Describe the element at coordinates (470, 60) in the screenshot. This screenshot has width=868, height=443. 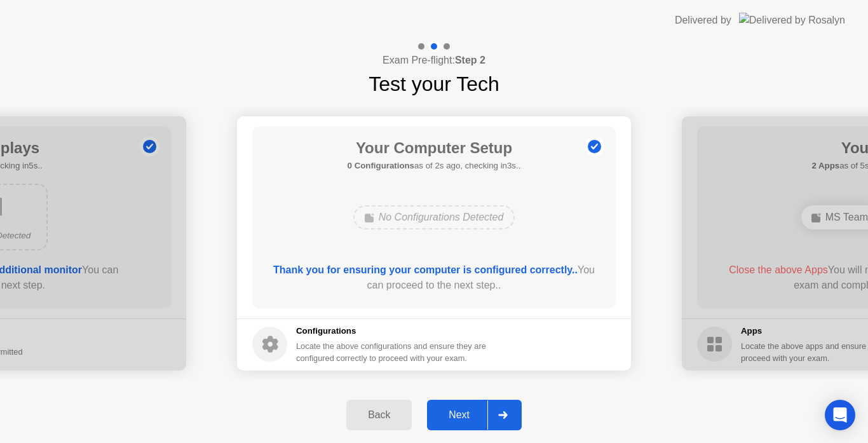
I see `b: Step 2` at that location.